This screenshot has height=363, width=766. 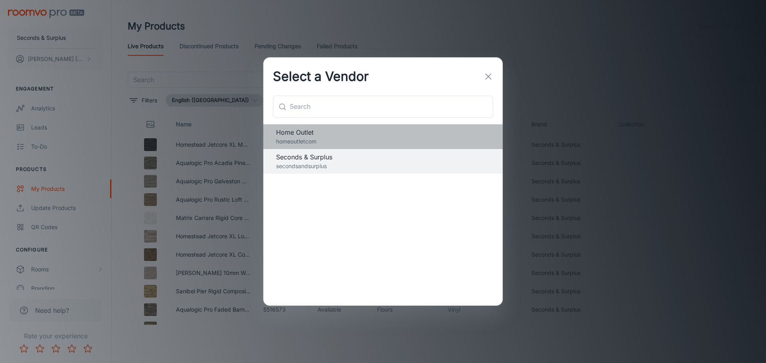 What do you see at coordinates (321, 77) in the screenshot?
I see `h2: Select a Vendor` at bounding box center [321, 77].